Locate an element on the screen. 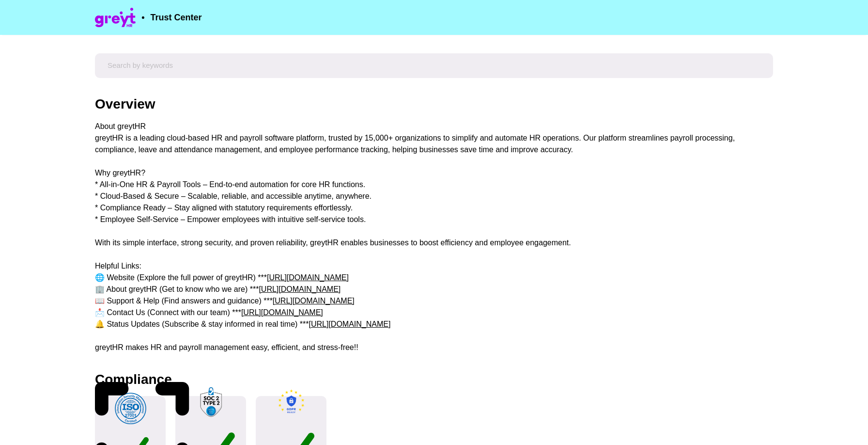 This screenshot has width=868, height=445. div: Overview is located at coordinates (125, 104).